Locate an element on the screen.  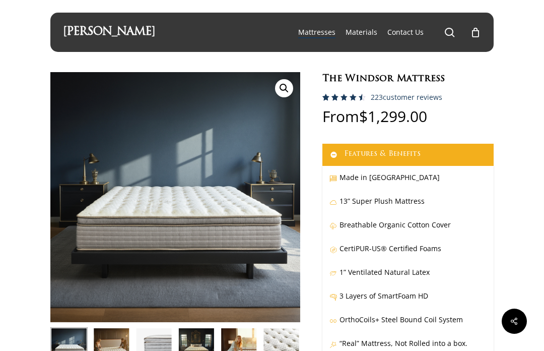
h1: The Windsor Mattress is located at coordinates (408, 79).